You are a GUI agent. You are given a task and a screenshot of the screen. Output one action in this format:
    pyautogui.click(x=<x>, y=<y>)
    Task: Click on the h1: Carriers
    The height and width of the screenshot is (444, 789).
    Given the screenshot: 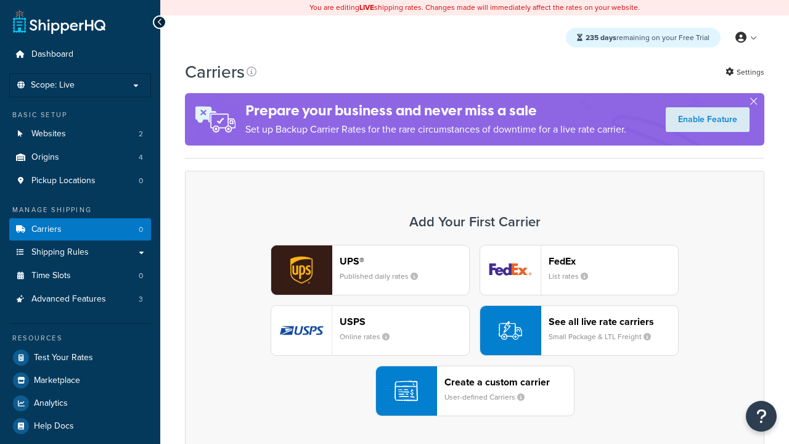 What is the action you would take?
    pyautogui.click(x=215, y=72)
    